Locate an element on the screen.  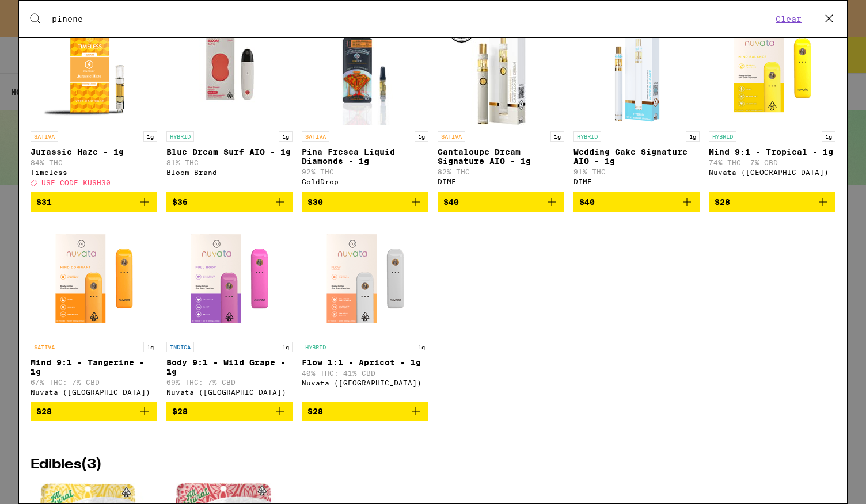
span: $31 is located at coordinates (44, 202).